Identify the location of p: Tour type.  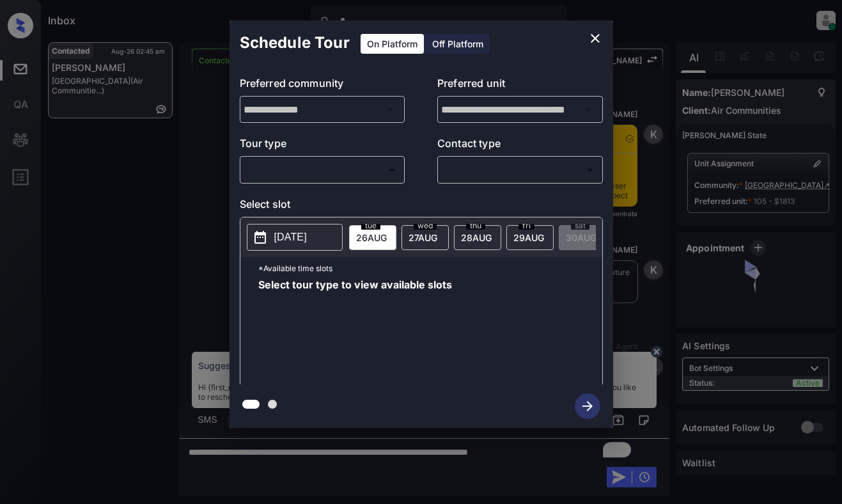
(323, 146).